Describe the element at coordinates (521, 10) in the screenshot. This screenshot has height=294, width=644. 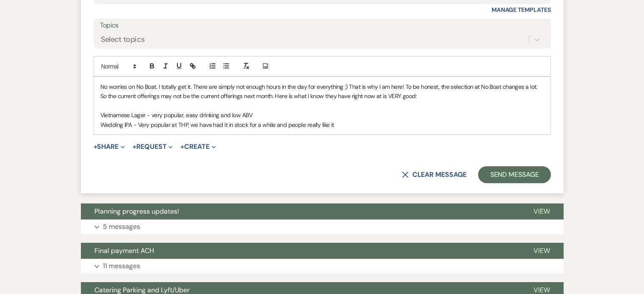
I see `a: Manage Templates` at that location.